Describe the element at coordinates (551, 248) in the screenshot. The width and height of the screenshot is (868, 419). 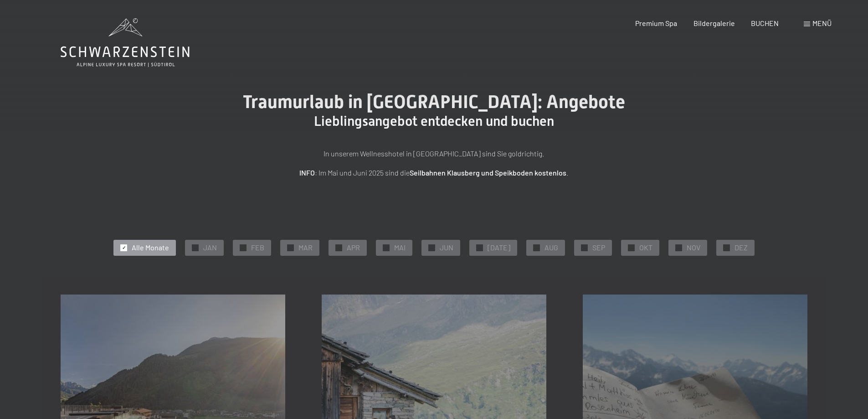
I see `span: AUG` at that location.